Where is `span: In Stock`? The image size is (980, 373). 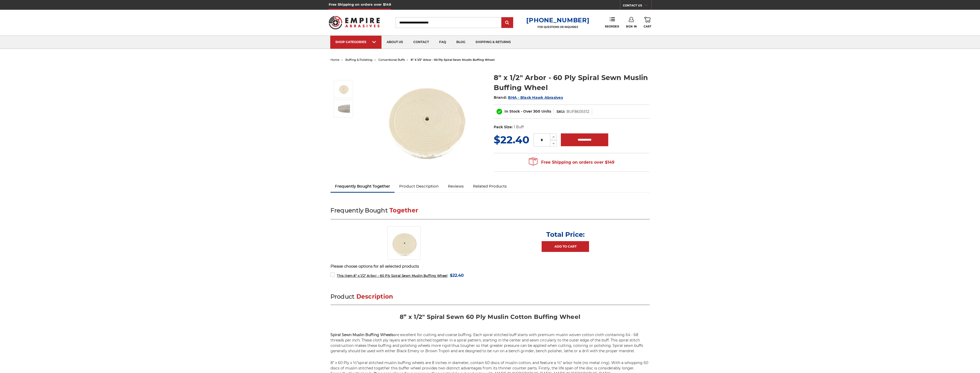 span: In Stock is located at coordinates (512, 111).